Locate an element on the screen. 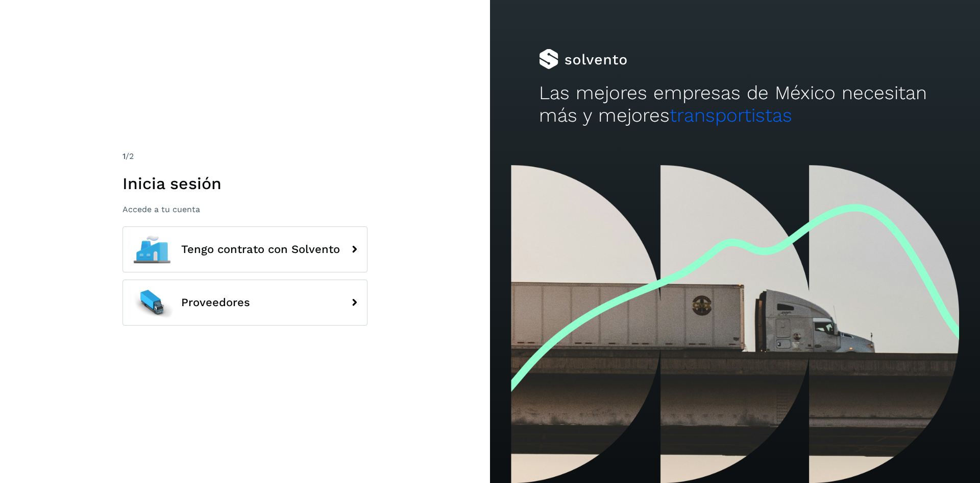 This screenshot has width=980, height=483. span: 1 is located at coordinates (124, 156).